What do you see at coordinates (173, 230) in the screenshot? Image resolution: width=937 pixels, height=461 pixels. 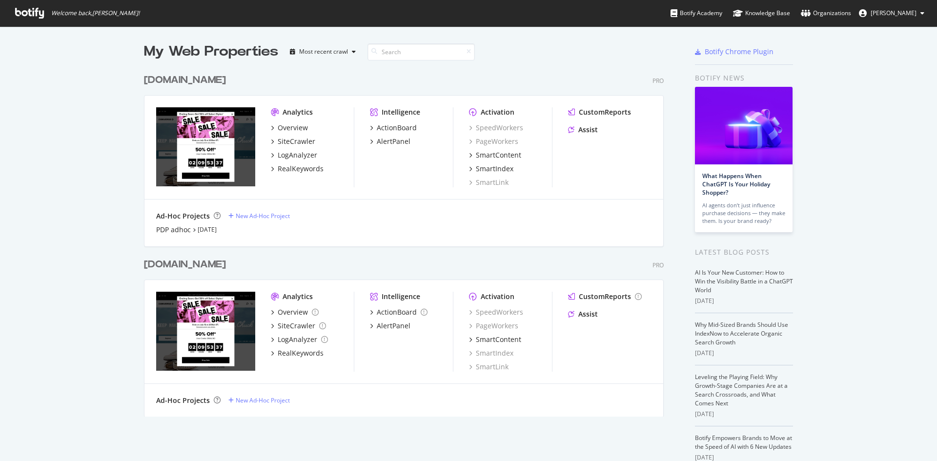 I see `a: PDP adhoc` at bounding box center [173, 230].